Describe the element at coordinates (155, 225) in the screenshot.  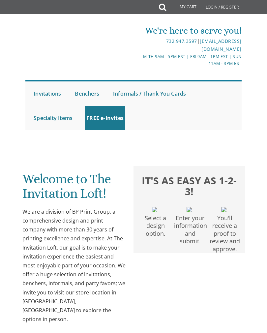
I see `p: Select a design option.` at that location.